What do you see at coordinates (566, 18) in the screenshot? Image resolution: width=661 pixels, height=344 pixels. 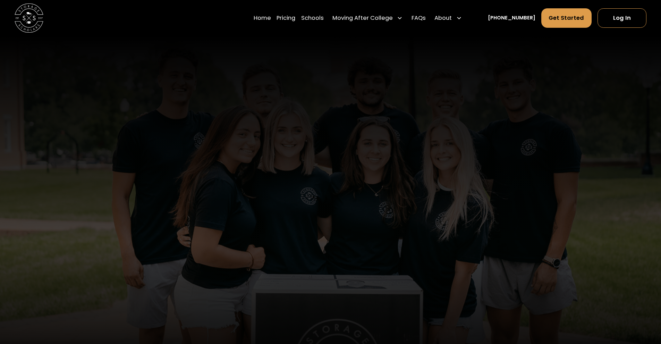 I see `a: Get Started` at bounding box center [566, 18].